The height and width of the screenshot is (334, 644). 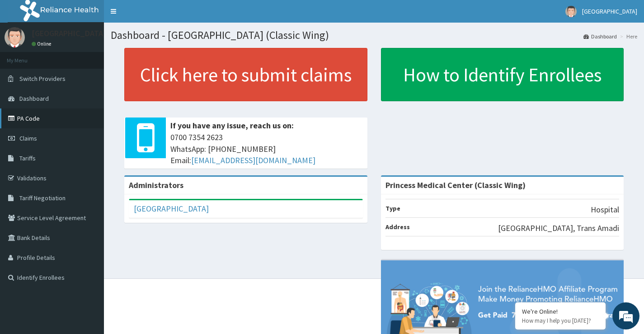 What do you see at coordinates (42, 198) in the screenshot?
I see `span: Tariff Negotiation` at bounding box center [42, 198].